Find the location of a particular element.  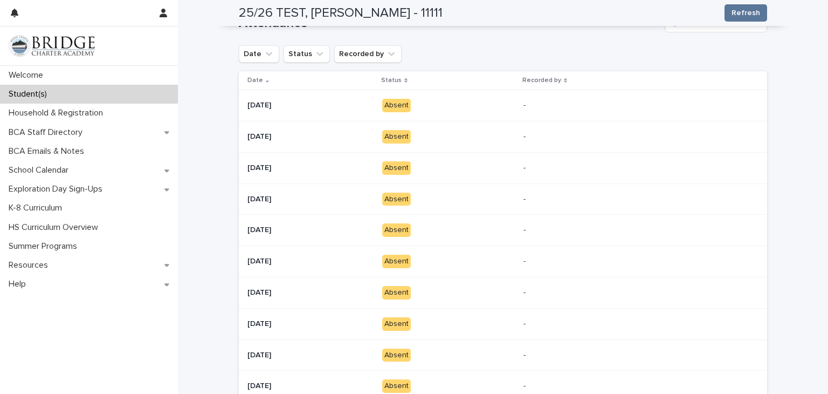

p: Welcome is located at coordinates (28, 75).